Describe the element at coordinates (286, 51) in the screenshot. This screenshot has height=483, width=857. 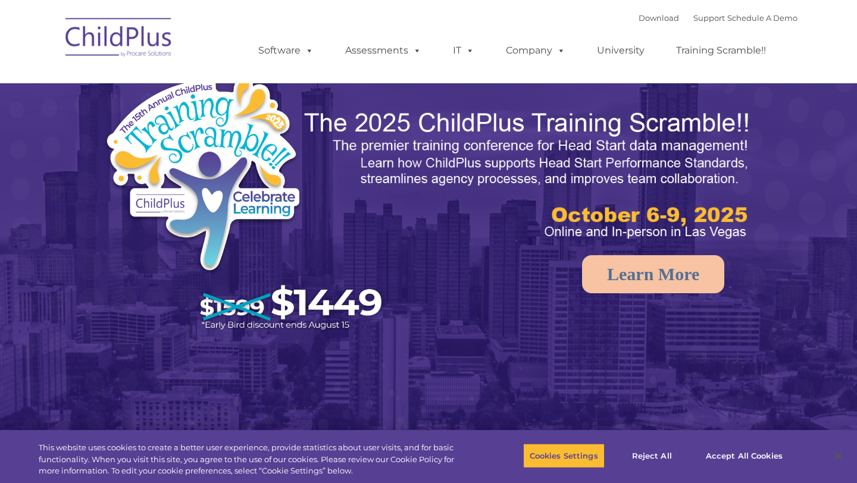
I see `a: Software` at that location.